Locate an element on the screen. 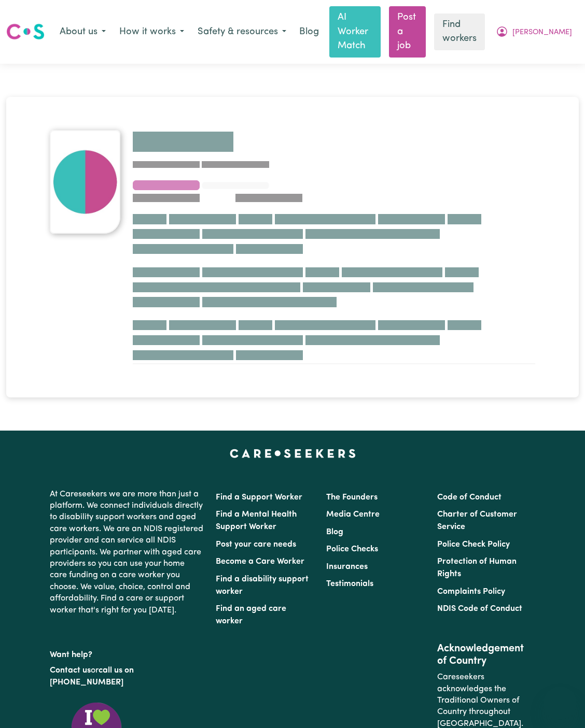 This screenshot has height=728, width=585. a: Testimonials is located at coordinates (350, 584).